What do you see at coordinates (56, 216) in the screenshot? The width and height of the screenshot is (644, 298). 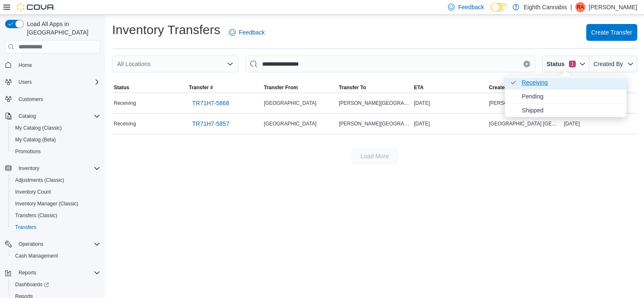 I see `button: Transfers (Classic)` at bounding box center [56, 216].